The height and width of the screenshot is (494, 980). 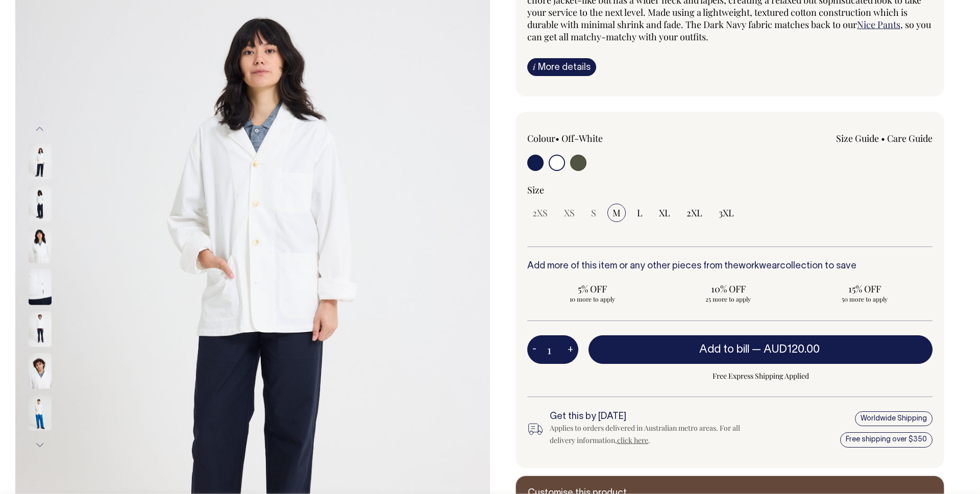 I want to click on span: 25 more to apply, so click(x=728, y=299).